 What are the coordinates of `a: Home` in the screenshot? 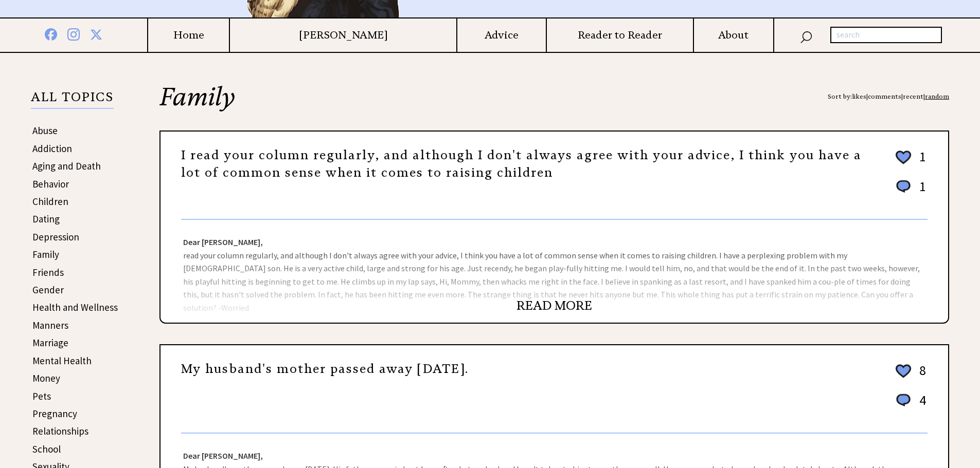 It's located at (188, 35).